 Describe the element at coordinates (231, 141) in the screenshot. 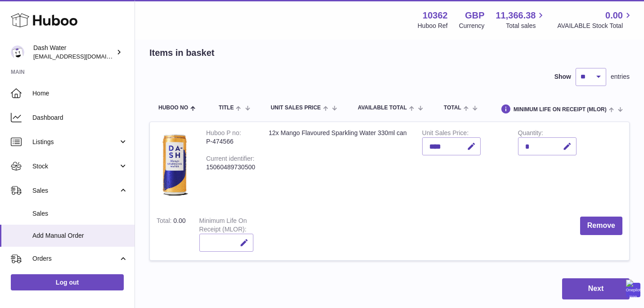

I see `div: P-474566` at that location.